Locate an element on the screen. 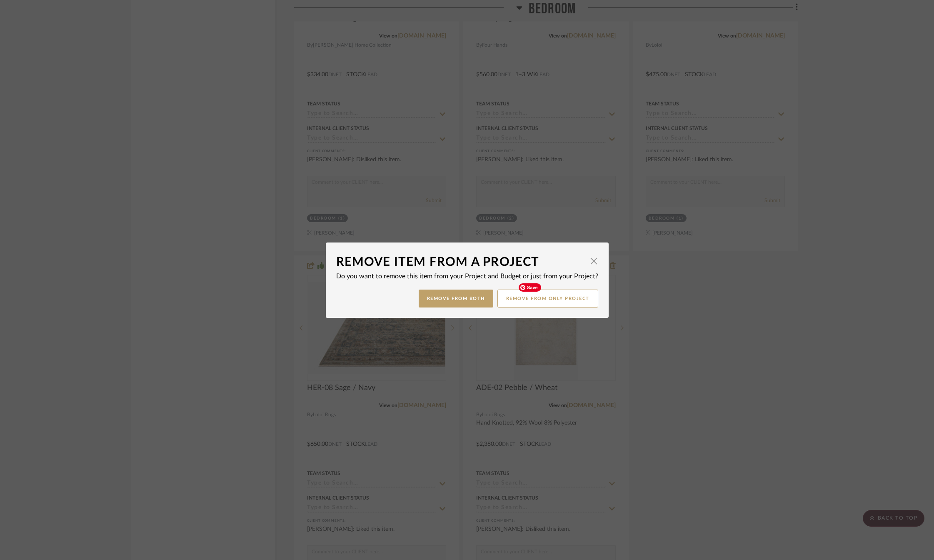 The height and width of the screenshot is (560, 934). button: Remove from Both is located at coordinates (456, 298).